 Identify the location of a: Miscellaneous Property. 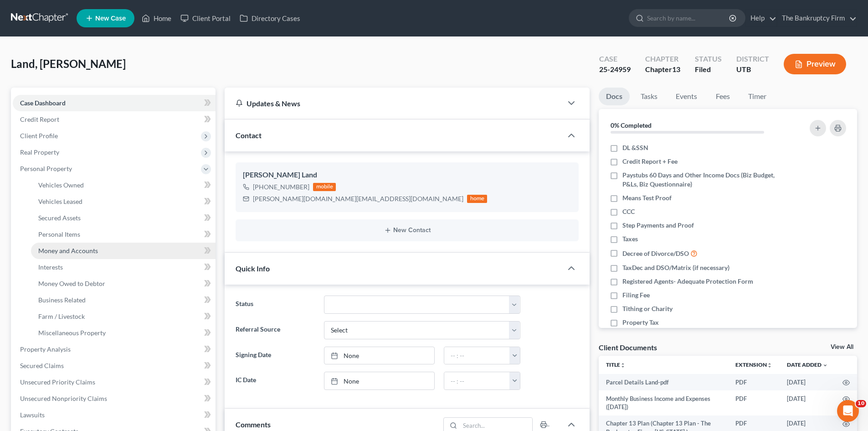
(123, 333).